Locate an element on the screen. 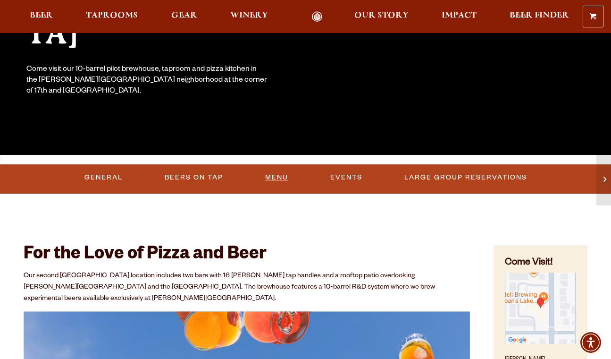 Image resolution: width=611 pixels, height=359 pixels. h2: For the Love of Pizza and Beer is located at coordinates (247, 255).